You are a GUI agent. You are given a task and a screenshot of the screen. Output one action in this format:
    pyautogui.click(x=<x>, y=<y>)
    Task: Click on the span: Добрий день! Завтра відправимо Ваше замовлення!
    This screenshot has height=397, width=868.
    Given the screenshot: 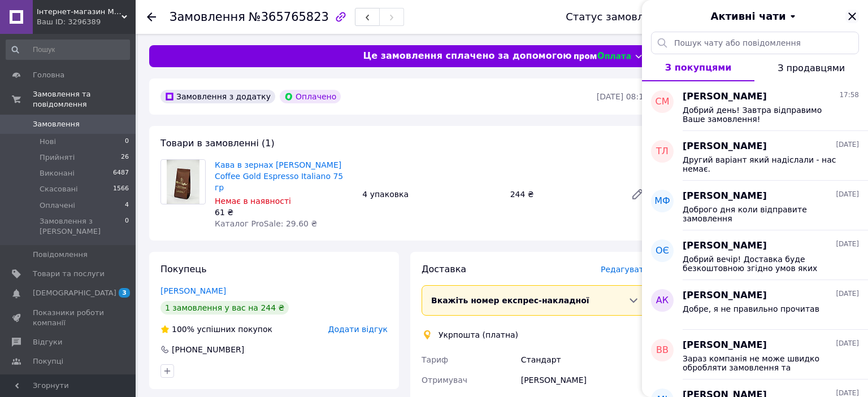 What is the action you would take?
    pyautogui.click(x=763, y=115)
    